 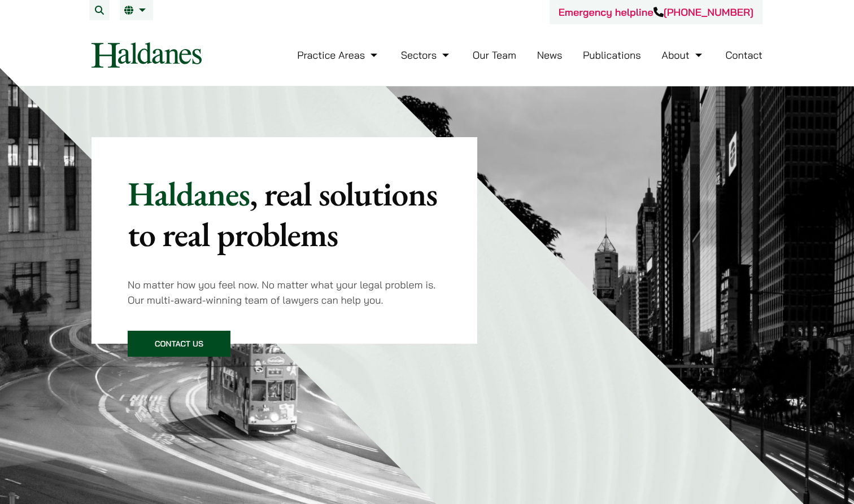 I want to click on a: EN, so click(x=136, y=11).